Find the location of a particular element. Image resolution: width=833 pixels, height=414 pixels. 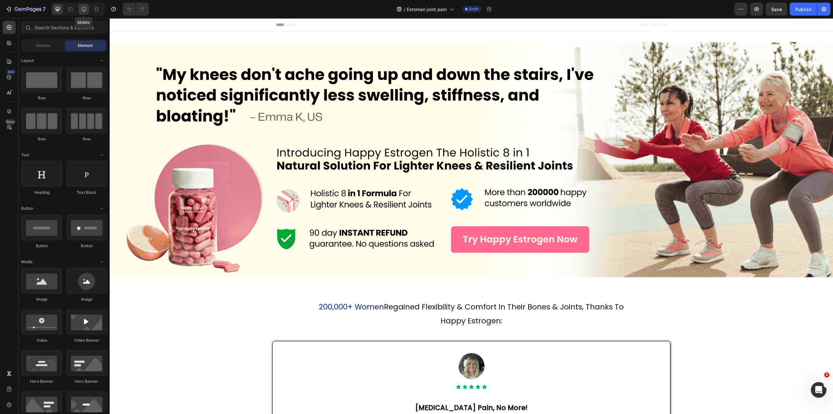

span: Regained Flexibility & Comfort In Their Bones & Joints, Thanks To is located at coordinates (394, 288).